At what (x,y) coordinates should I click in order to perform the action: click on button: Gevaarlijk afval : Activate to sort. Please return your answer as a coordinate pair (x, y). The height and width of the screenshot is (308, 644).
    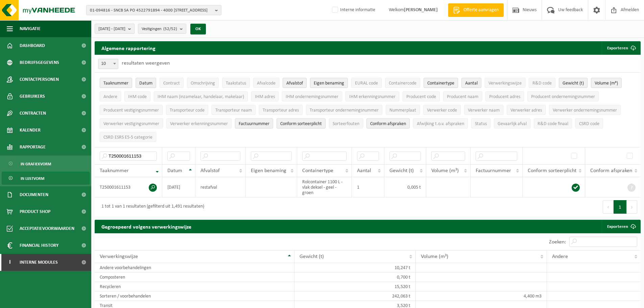
    Looking at the image, I should click on (512, 124).